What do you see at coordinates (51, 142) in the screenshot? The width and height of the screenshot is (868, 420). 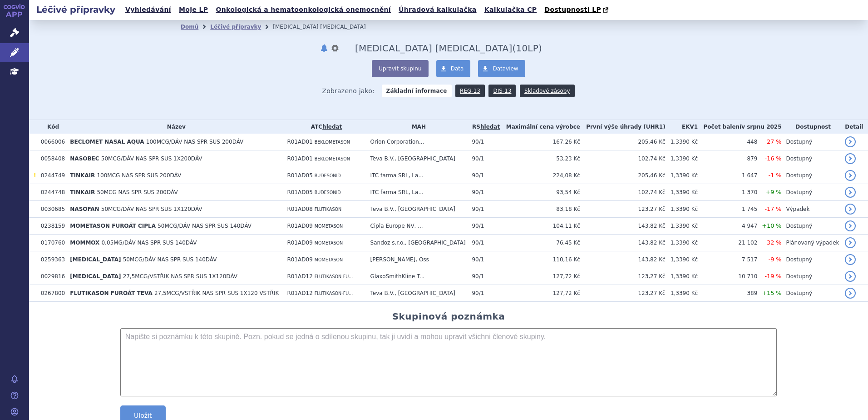 I see `td: 0066006` at bounding box center [51, 142].